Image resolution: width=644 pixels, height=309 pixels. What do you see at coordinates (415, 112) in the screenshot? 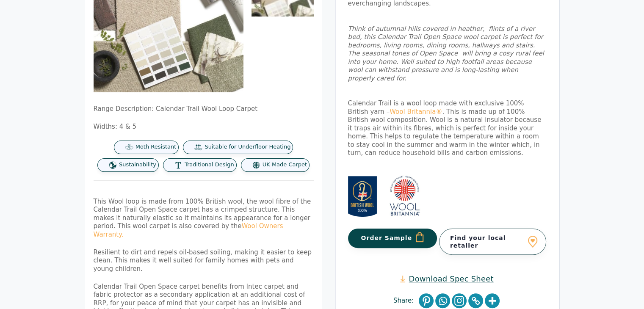
I see `a: Wool Britannia®` at bounding box center [415, 112].